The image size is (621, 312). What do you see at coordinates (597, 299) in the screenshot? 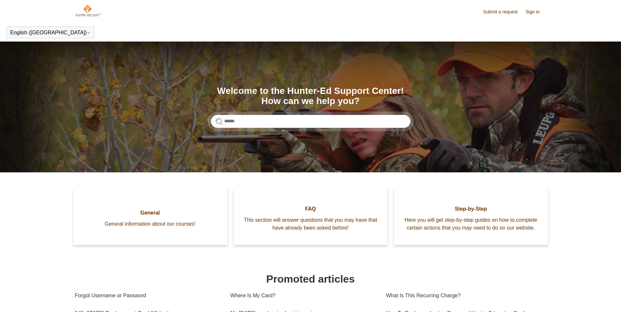
I see `div: Chat Support` at bounding box center [597, 299].